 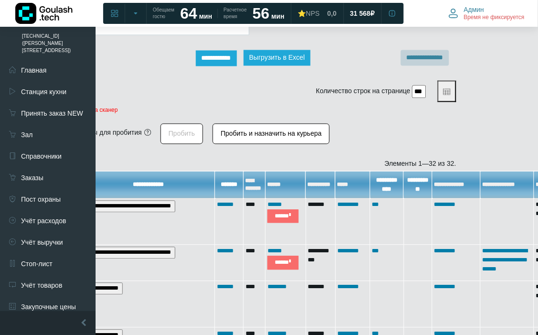 What do you see at coordinates (312, 13) in the screenshot?
I see `span: NPS` at bounding box center [312, 13].